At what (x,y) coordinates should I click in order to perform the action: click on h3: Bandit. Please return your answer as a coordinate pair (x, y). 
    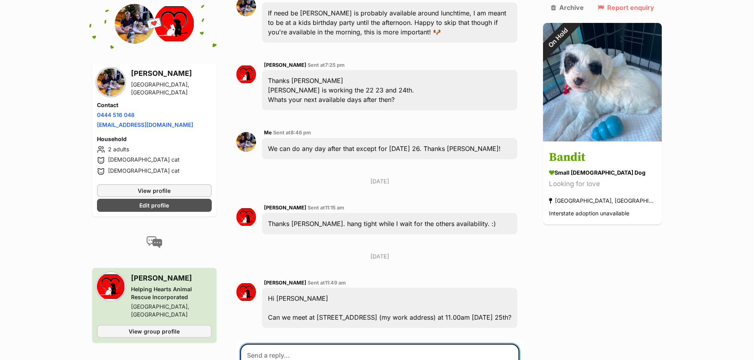
    Looking at the image, I should click on (602, 158).